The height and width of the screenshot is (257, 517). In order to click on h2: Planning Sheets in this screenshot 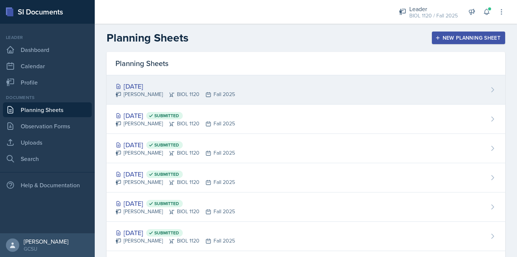, I will do `click(147, 38)`.